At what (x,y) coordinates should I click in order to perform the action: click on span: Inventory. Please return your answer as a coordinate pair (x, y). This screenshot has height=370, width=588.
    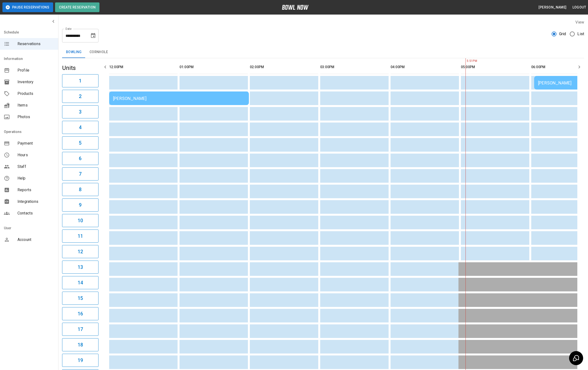
    Looking at the image, I should click on (36, 82).